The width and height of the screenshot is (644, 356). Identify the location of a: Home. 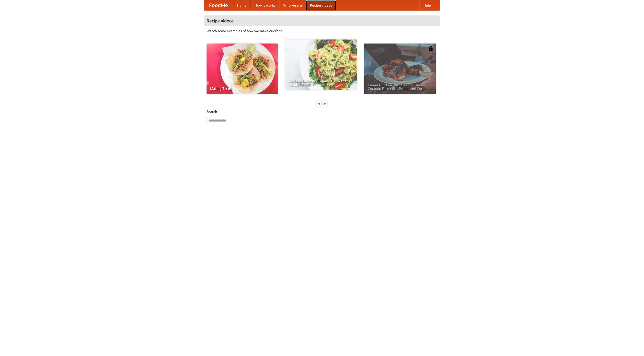
(242, 5).